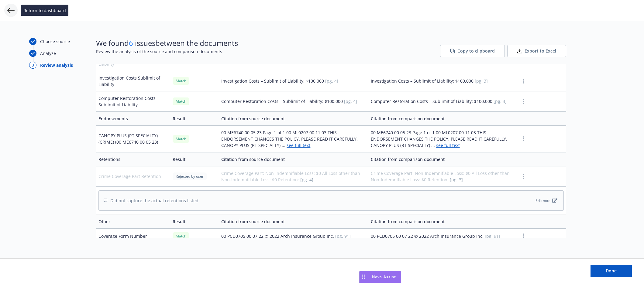 The height and width of the screenshot is (283, 644). Describe the element at coordinates (133, 119) in the screenshot. I see `td: Endorsements` at that location.